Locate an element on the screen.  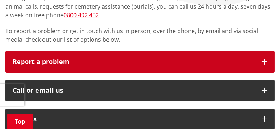
div: Call or email us is located at coordinates (133, 90).